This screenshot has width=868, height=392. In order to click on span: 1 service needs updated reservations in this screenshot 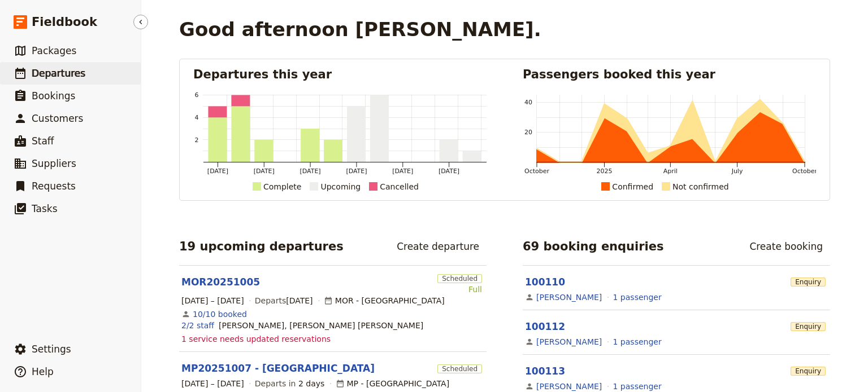, I will do `click(256, 339)`.